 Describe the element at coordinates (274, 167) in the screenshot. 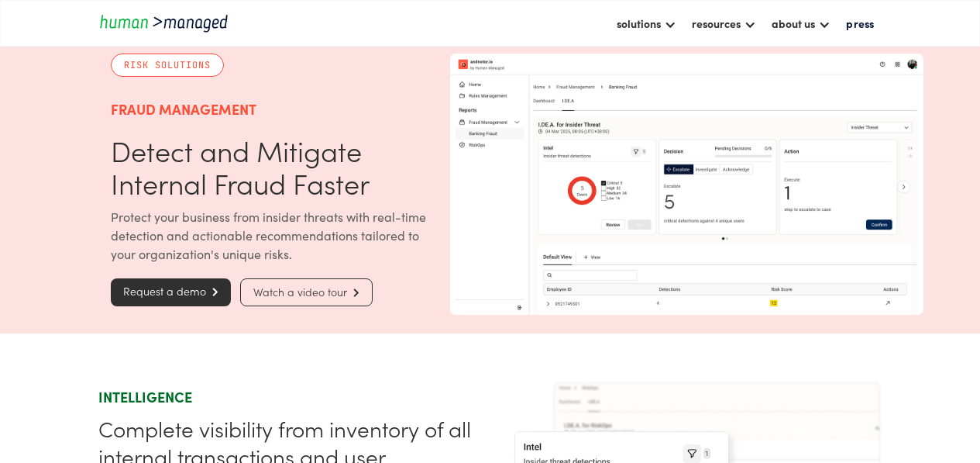

I see `h1: Detect and Mitigate Internal Fraud Faster` at that location.